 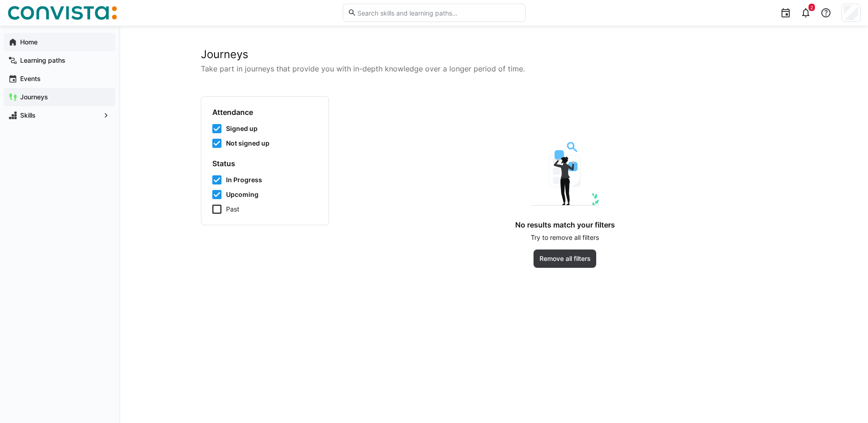 What do you see at coordinates (244, 180) in the screenshot?
I see `span: In Progress` at bounding box center [244, 180].